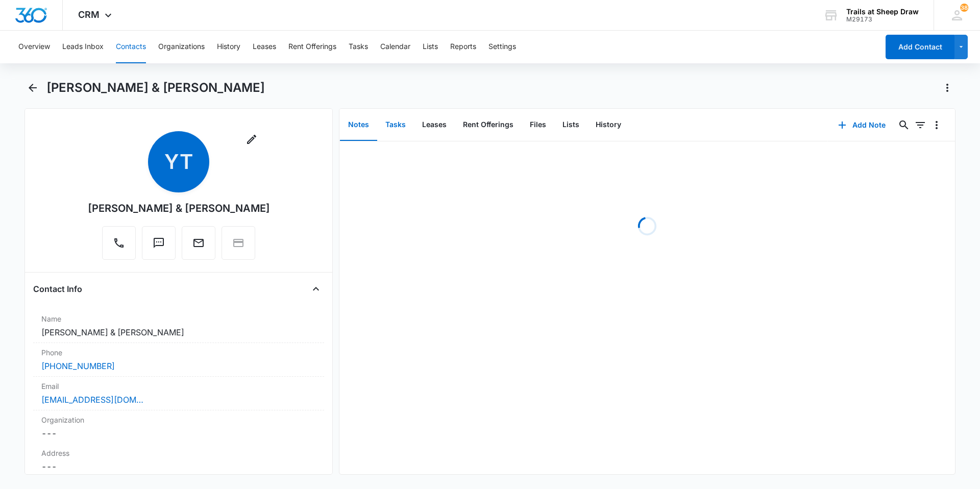  Describe the element at coordinates (179, 162) in the screenshot. I see `span: YT` at that location.